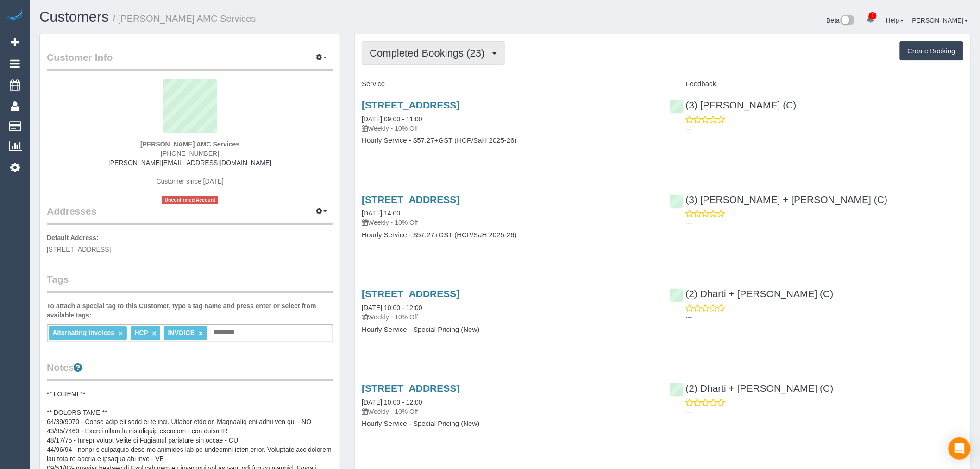 This screenshot has height=469, width=980. What do you see at coordinates (141, 333) in the screenshot?
I see `span: HCP` at bounding box center [141, 333].